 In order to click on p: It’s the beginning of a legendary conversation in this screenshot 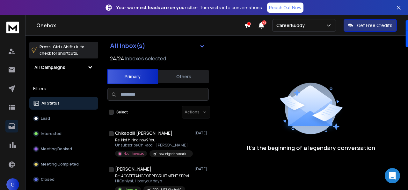, I will do `click(311, 148)`.